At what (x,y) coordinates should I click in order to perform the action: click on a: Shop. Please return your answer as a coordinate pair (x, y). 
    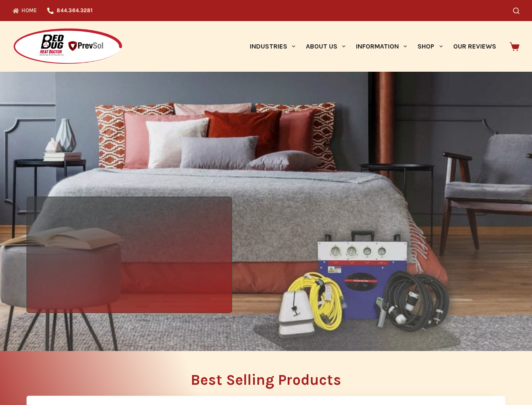
    Looking at the image, I should click on (431, 47).